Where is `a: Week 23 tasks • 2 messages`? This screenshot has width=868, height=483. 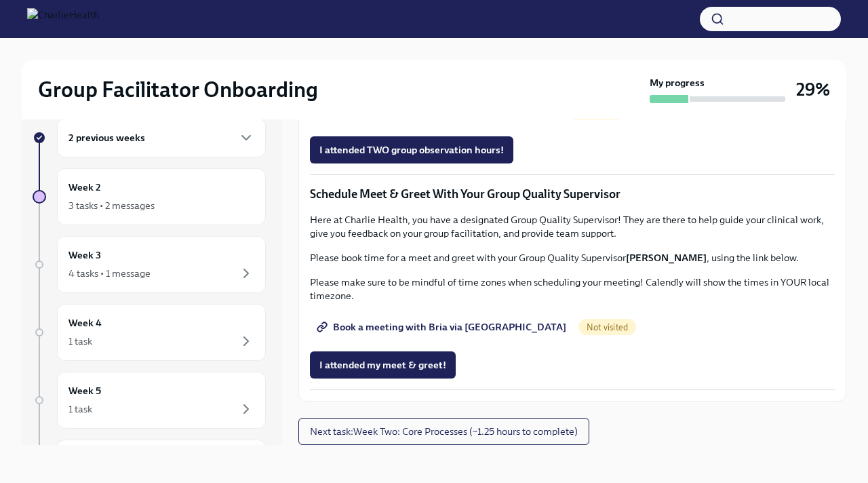
a: Week 23 tasks • 2 messages is located at coordinates (149, 197).